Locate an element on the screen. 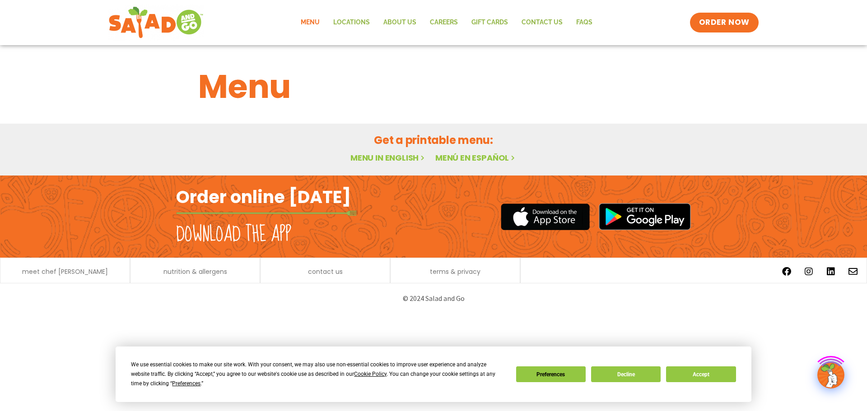 The height and width of the screenshot is (411, 867). div: We use essential cookies to make our site work. With your consent, we may also use non-essential ... is located at coordinates (318, 374).